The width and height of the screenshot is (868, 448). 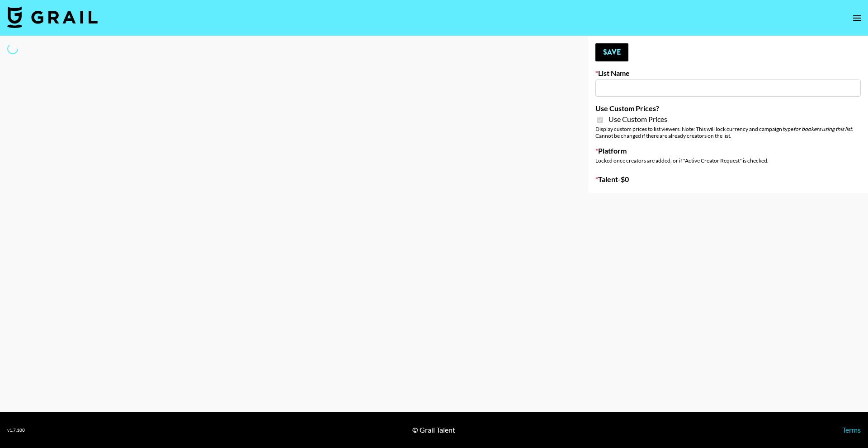 I want to click on button: Save, so click(x=611, y=52).